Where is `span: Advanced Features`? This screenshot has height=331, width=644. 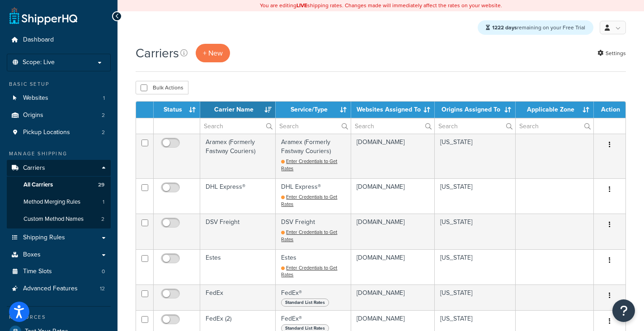
span: Advanced Features is located at coordinates (50, 289).